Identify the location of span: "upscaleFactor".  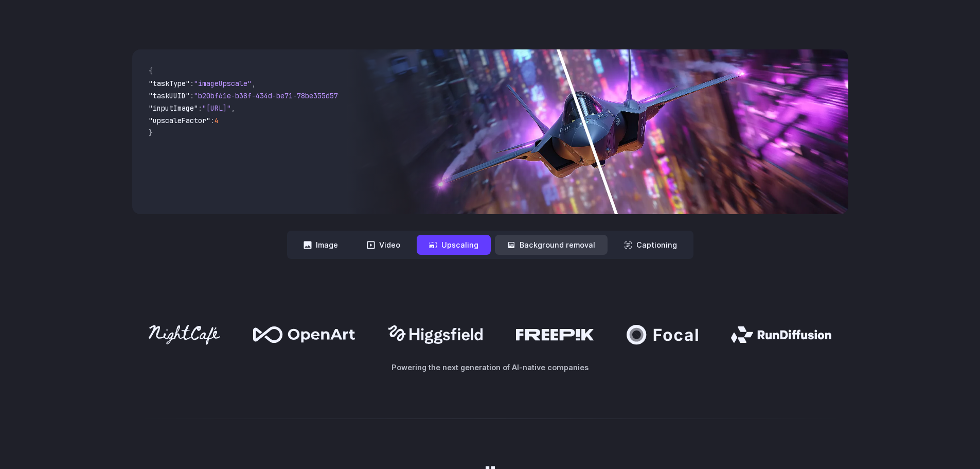
(180, 120).